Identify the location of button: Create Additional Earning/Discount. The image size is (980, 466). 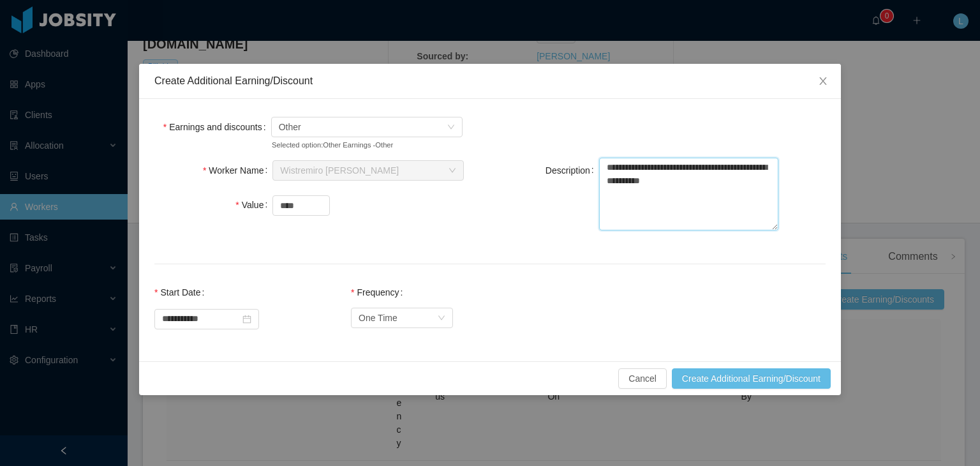
(751, 378).